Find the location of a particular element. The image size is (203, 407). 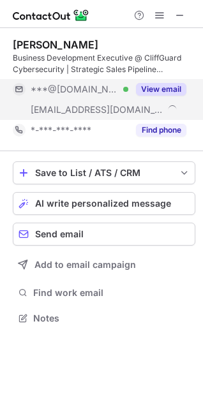

button: Add to email campaign is located at coordinates (104, 265).